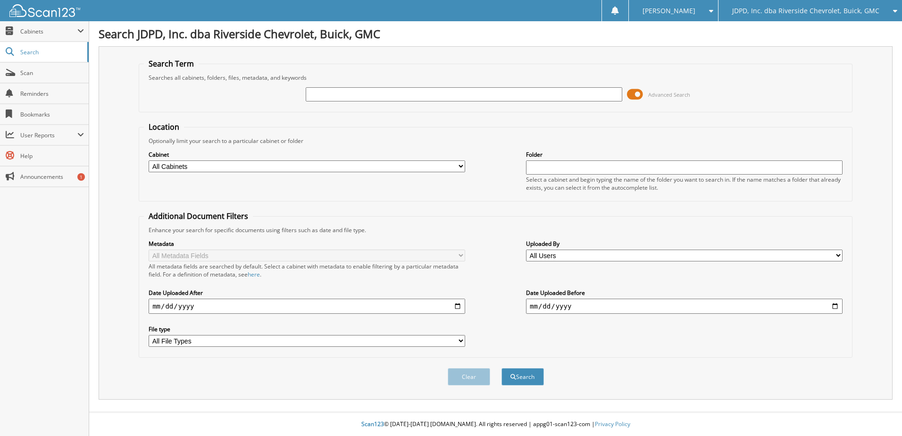  Describe the element at coordinates (52, 93) in the screenshot. I see `span: Reminders` at that location.